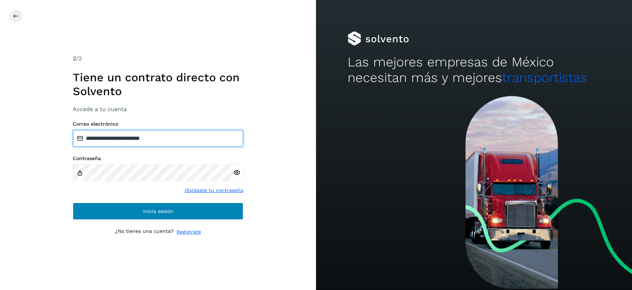  I want to click on h1: Tiene un contrato directo con Solvento, so click(158, 84).